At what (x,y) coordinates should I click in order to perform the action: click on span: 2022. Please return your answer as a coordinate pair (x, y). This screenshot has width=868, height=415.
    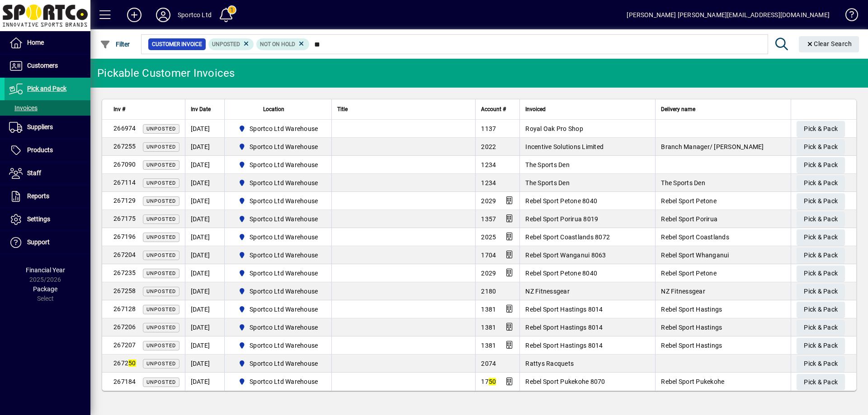
    Looking at the image, I should click on (488, 147).